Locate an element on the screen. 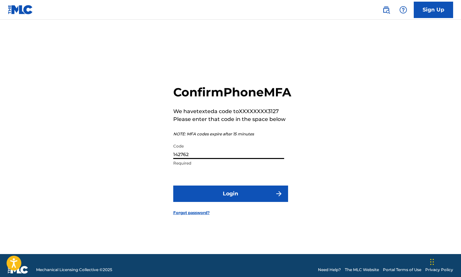 This screenshot has width=461, height=277. img: f7272a7cc735f4ea7f67.svg is located at coordinates (279, 194).